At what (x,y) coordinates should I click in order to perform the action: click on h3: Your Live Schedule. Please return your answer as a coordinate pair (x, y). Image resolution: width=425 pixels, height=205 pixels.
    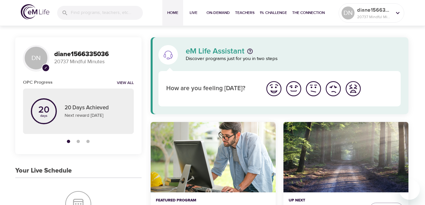
    Looking at the image, I should click on (44, 171).